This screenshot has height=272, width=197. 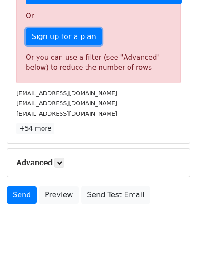 What do you see at coordinates (22, 195) in the screenshot?
I see `a: Send` at bounding box center [22, 195].